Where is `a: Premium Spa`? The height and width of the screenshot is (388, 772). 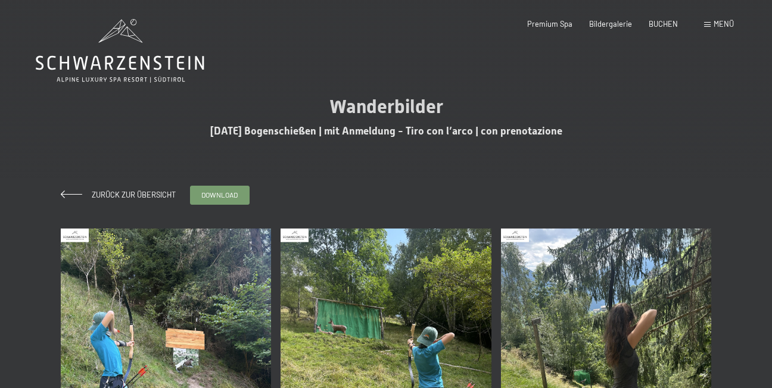 a: Premium Spa is located at coordinates (550, 24).